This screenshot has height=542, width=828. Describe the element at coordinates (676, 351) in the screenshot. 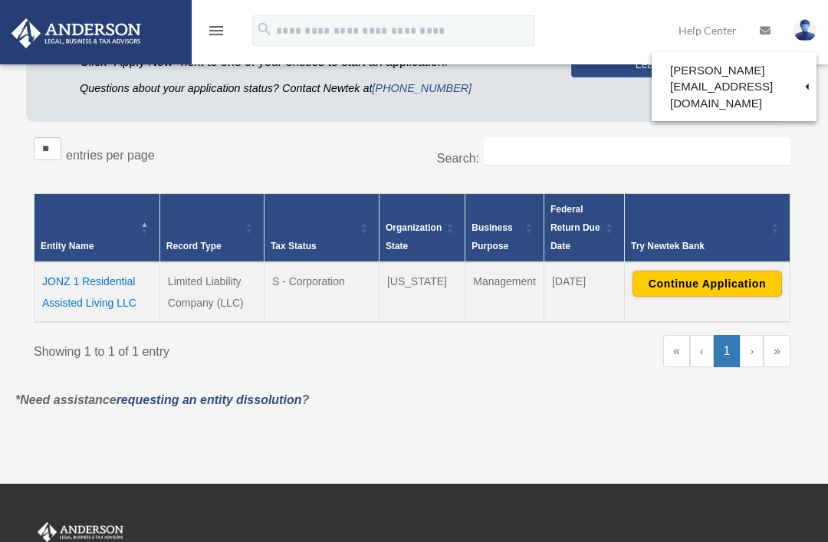

I see `a: First` at that location.